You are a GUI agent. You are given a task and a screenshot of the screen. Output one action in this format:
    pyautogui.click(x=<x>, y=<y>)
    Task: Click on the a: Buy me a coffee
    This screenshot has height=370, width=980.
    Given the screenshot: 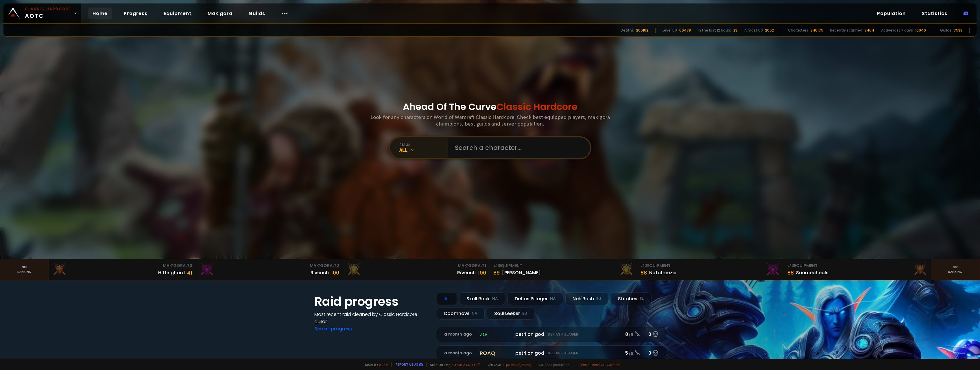 What is the action you would take?
    pyautogui.click(x=466, y=364)
    